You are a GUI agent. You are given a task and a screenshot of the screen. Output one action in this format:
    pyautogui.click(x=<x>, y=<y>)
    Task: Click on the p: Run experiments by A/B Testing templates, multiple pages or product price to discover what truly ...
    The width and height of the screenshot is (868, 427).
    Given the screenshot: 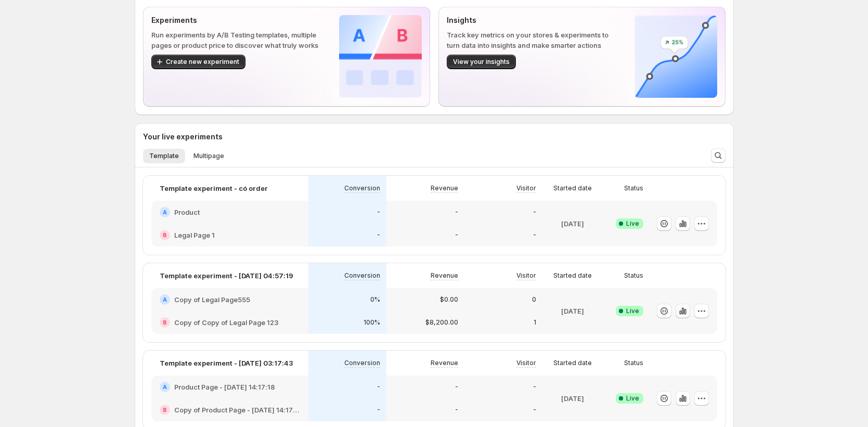 What is the action you would take?
    pyautogui.click(x=237, y=40)
    